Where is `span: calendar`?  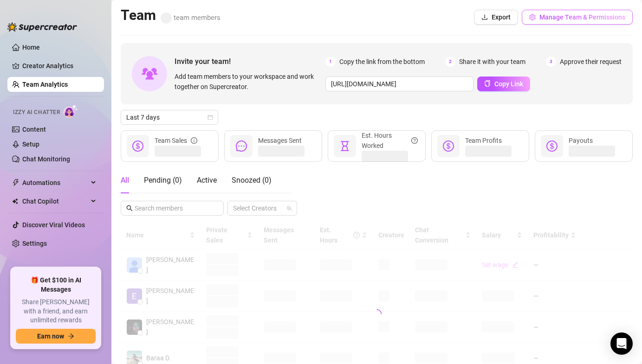 span: calendar is located at coordinates (210, 118).